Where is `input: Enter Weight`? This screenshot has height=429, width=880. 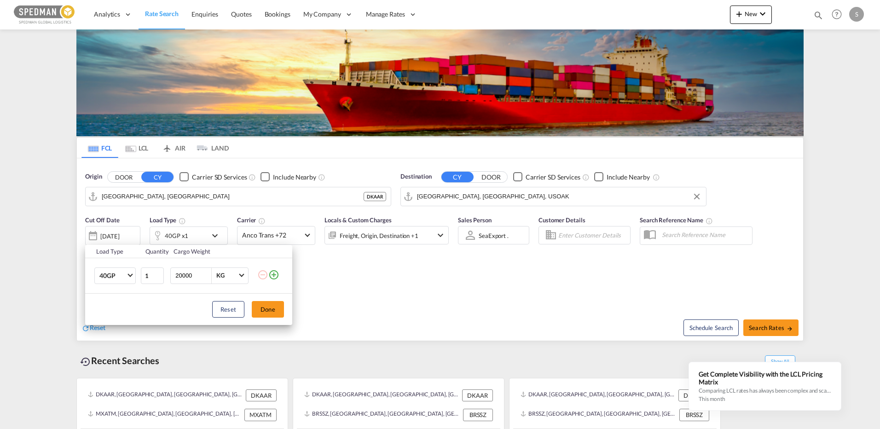
input: Enter Weight is located at coordinates (193, 276).